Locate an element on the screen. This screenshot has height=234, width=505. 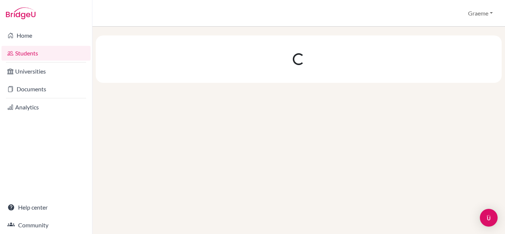
a: Help center is located at coordinates (46, 207).